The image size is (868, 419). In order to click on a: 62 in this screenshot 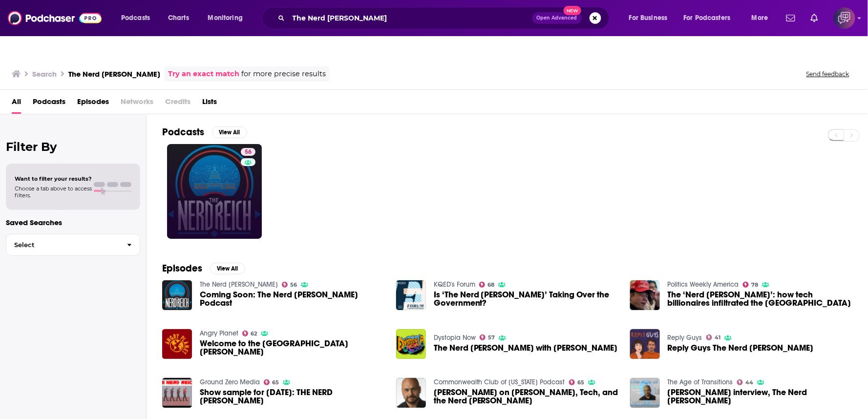, I will do `click(250, 333)`.